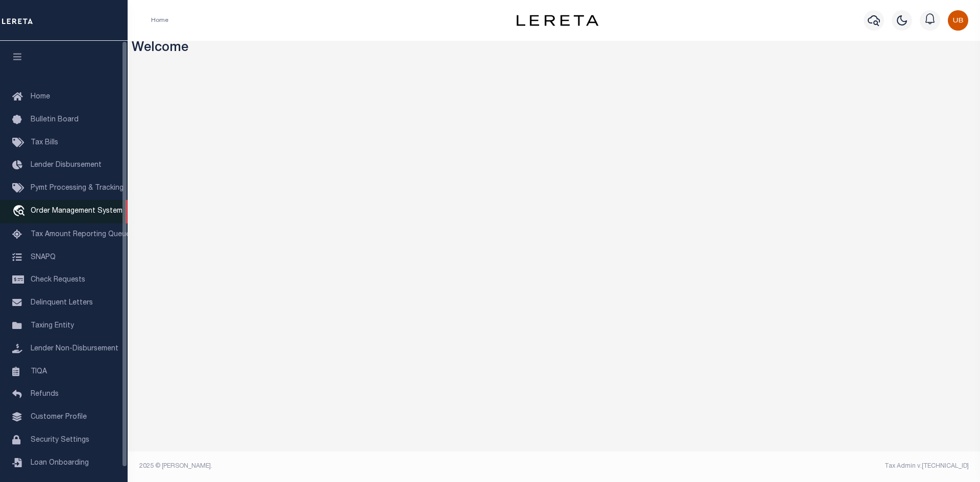 This screenshot has height=482, width=980. What do you see at coordinates (59, 417) in the screenshot?
I see `span: Customer Profile` at bounding box center [59, 417].